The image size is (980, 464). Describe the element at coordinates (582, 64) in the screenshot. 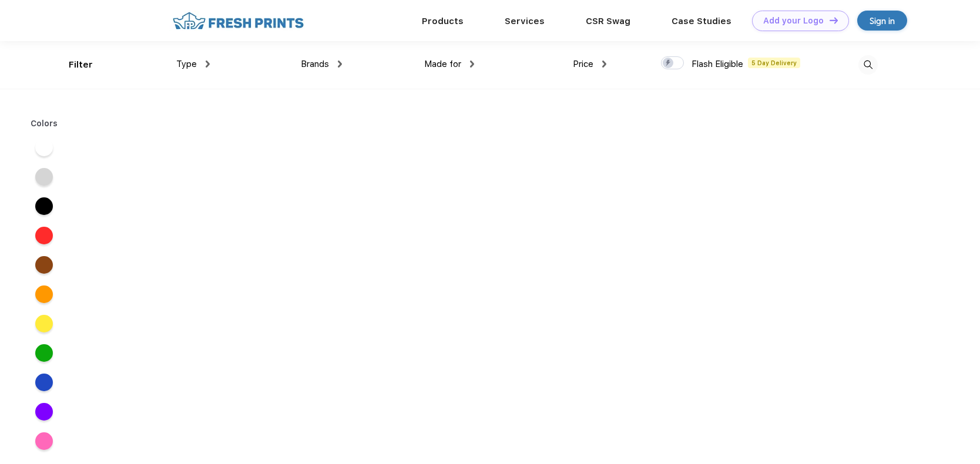

I see `span: Price` at that location.